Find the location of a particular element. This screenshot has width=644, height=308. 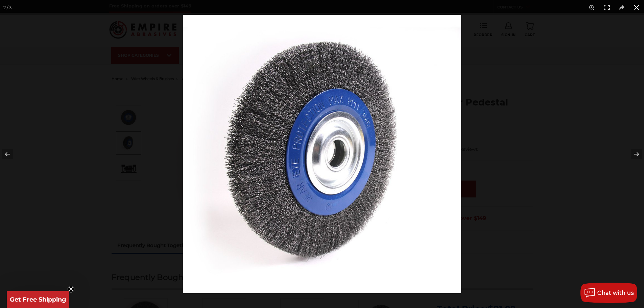

img: Crimped_Wire_Wheel_183040B_2__62656.1570197274.jpg is located at coordinates (322, 154).